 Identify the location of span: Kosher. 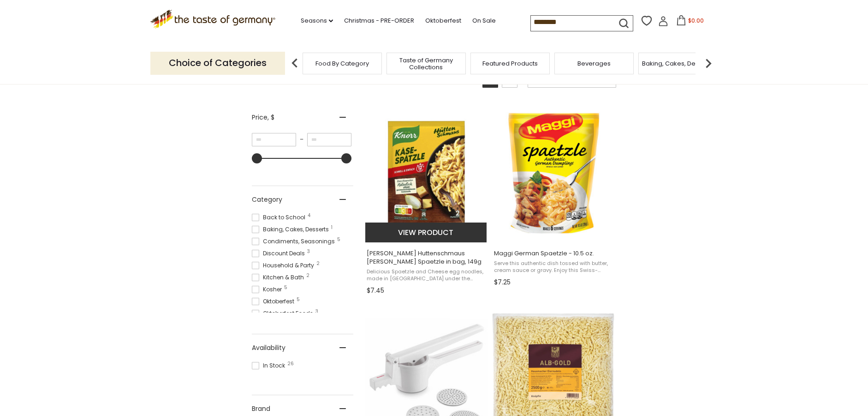
(268, 290).